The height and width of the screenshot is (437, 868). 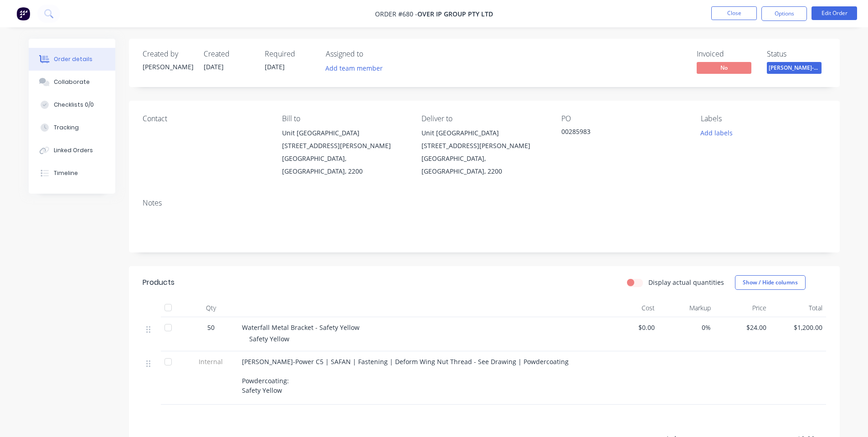 I want to click on div: Cost, so click(x=631, y=308).